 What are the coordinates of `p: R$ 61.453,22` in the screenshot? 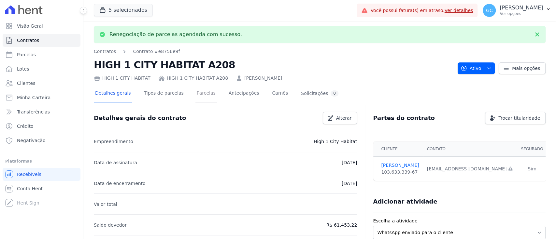 It's located at (342, 225).